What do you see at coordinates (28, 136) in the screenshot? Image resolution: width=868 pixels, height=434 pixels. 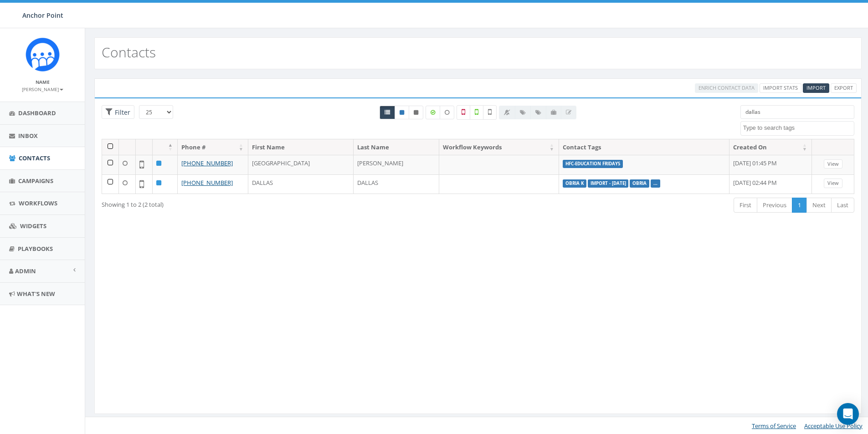 I see `span: Inbox` at bounding box center [28, 136].